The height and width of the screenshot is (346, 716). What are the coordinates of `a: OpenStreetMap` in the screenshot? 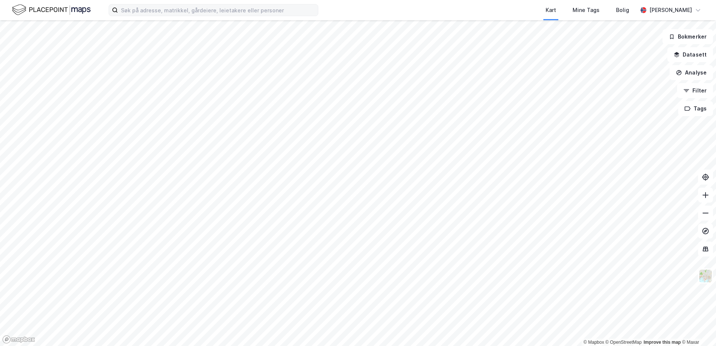 It's located at (623, 342).